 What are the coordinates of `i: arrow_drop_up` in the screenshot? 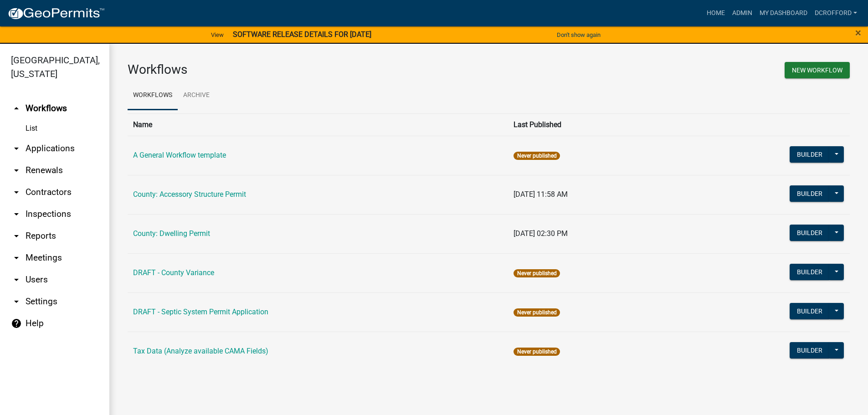 It's located at (17, 108).